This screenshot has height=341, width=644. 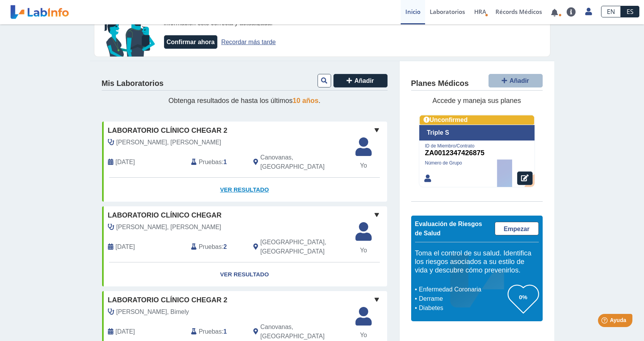 I want to click on b: 2, so click(x=225, y=247).